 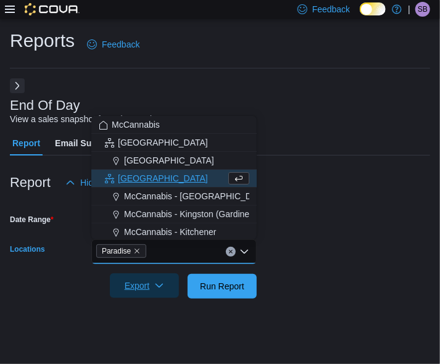 I want to click on div: View a sales snapshot for a date or date range., so click(x=100, y=119).